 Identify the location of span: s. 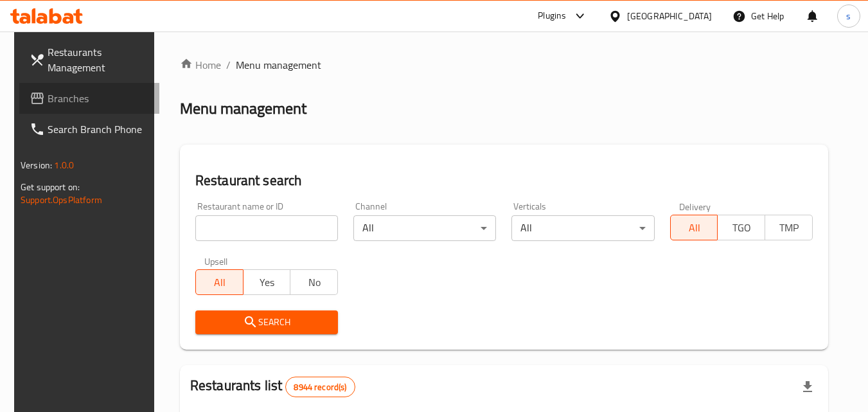
(848, 16).